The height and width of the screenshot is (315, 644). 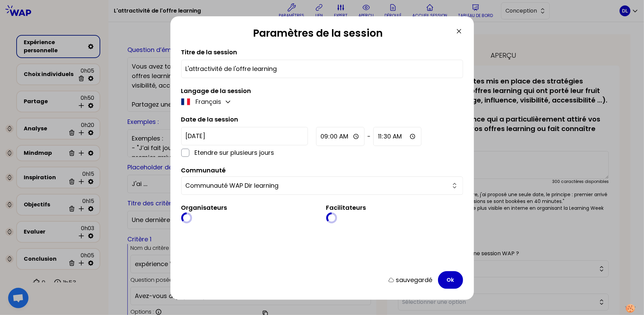 What do you see at coordinates (451, 280) in the screenshot?
I see `button: Ok` at bounding box center [451, 280].